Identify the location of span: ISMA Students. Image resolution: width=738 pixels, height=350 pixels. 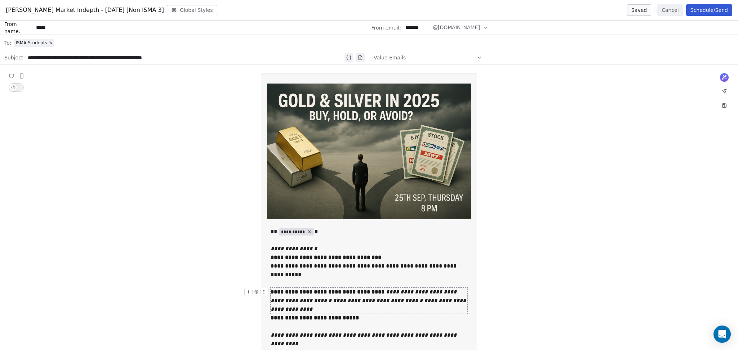
(31, 43).